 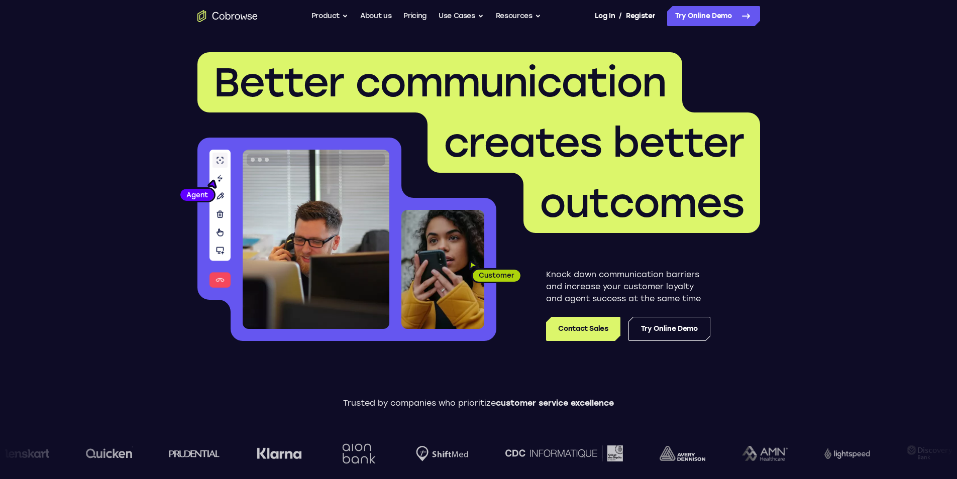 What do you see at coordinates (679, 454) in the screenshot?
I see `img: avery-dennison` at bounding box center [679, 454].